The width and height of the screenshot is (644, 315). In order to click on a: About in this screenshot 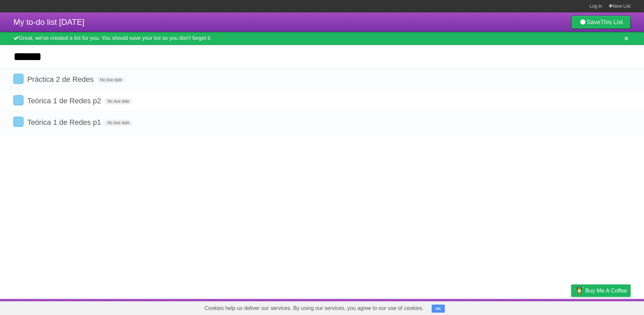, I will do `click(489, 306)`.